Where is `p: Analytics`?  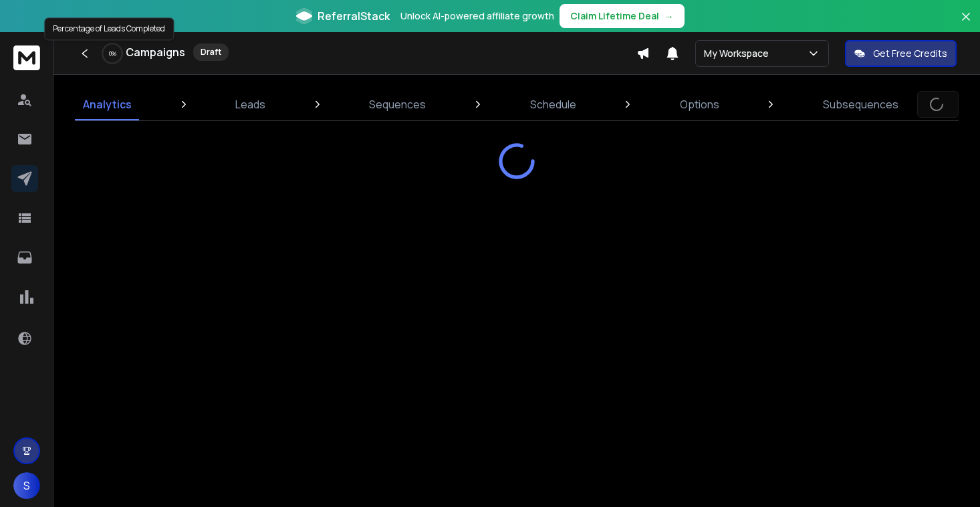 p: Analytics is located at coordinates (107, 104).